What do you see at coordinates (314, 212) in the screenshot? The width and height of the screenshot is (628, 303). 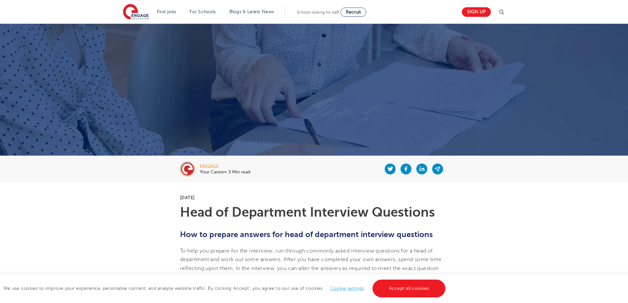 I see `h1: Head of Department Interview Questions` at bounding box center [314, 212].